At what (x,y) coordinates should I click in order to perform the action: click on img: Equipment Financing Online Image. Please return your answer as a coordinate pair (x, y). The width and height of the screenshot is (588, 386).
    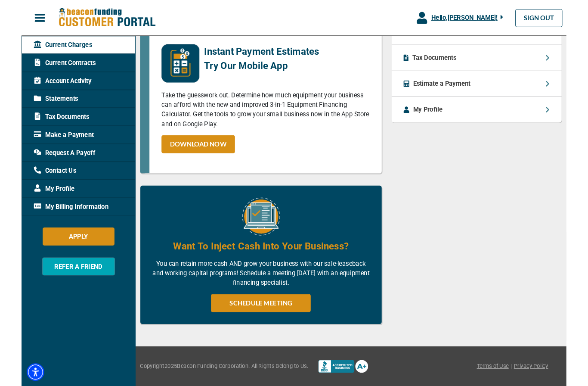
    Looking at the image, I should click on (258, 233).